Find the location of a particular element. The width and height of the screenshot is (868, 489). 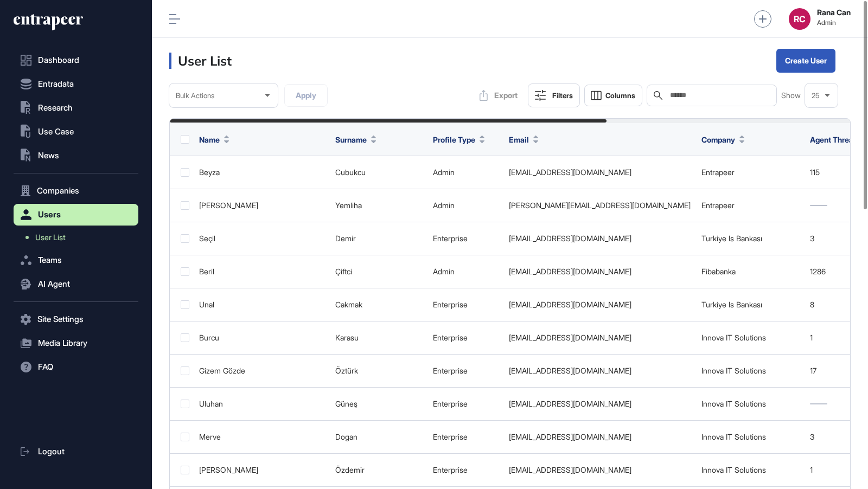

a: Dashboard is located at coordinates (76, 60).